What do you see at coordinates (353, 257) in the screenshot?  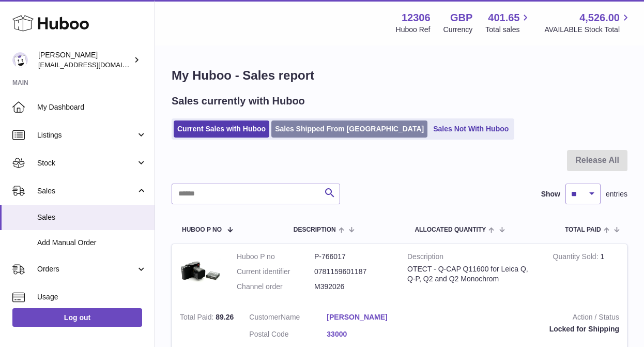 I see `dd: P-766017` at bounding box center [353, 257].